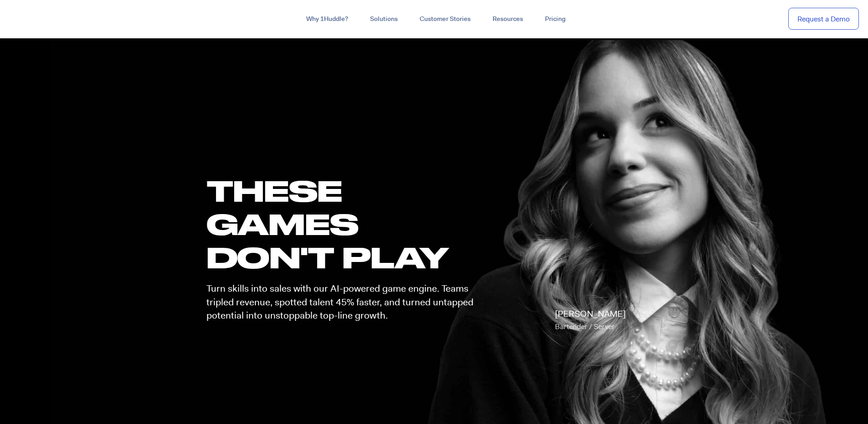  I want to click on a: Pricing, so click(555, 20).